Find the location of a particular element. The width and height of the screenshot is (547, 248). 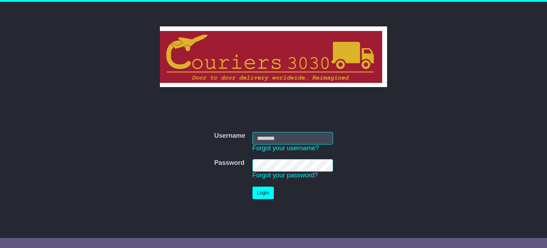

img: Couriers 3030 is located at coordinates (274, 57).